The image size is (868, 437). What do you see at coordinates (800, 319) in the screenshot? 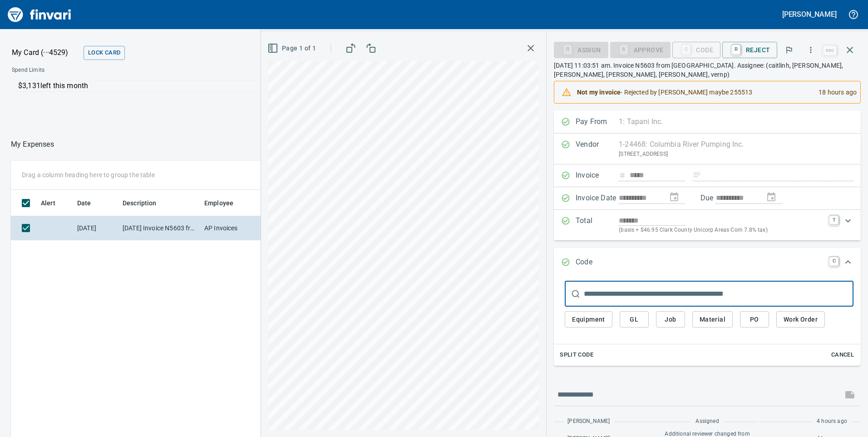
I see `span: Work Order` at bounding box center [800, 319].